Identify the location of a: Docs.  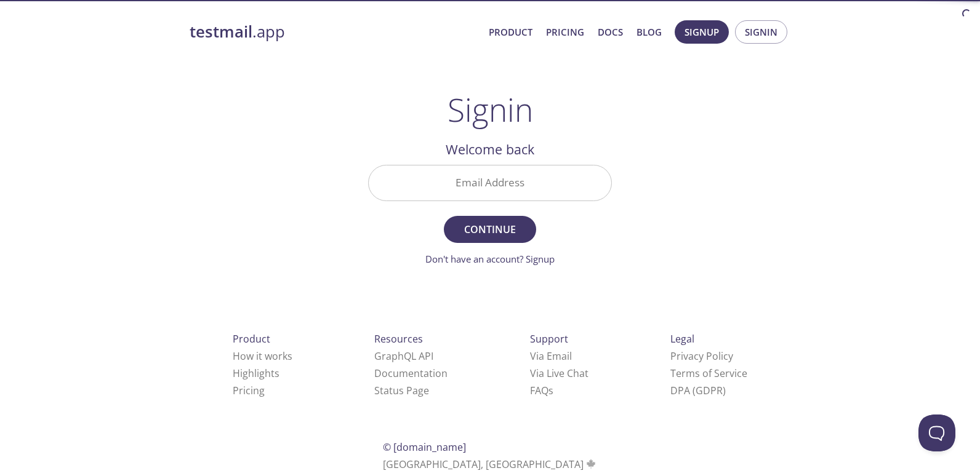
(610, 32).